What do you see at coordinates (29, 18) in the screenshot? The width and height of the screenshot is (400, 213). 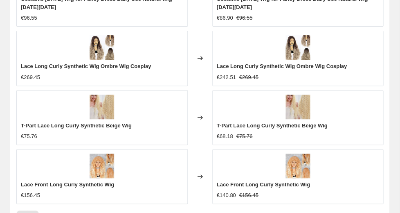 I see `div: €96.55` at bounding box center [29, 18].